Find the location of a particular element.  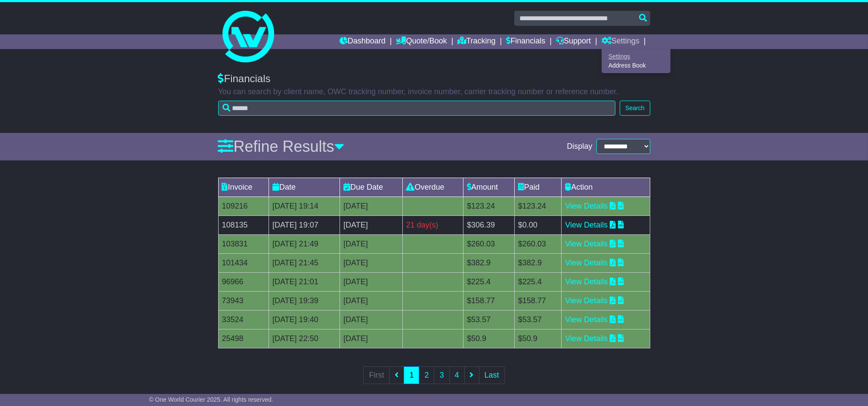

td: $306.39 is located at coordinates (489, 225).